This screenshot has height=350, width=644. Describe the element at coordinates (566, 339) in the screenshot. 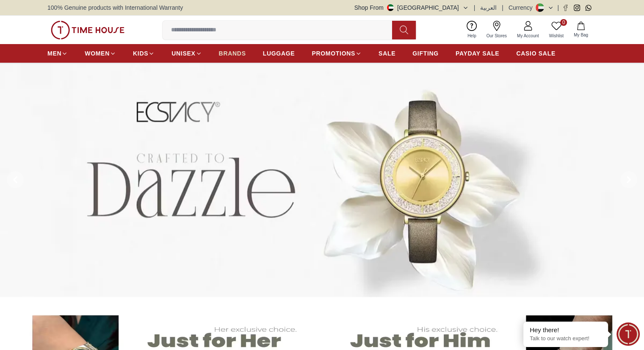

I see `p: Talk to our watch expert!` at that location.